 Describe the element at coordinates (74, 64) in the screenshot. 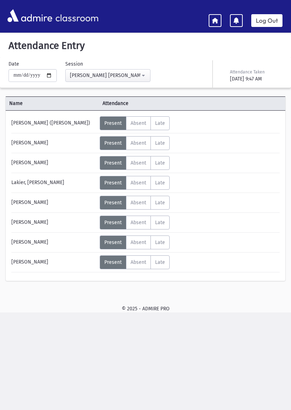

I see `label: Session` at that location.